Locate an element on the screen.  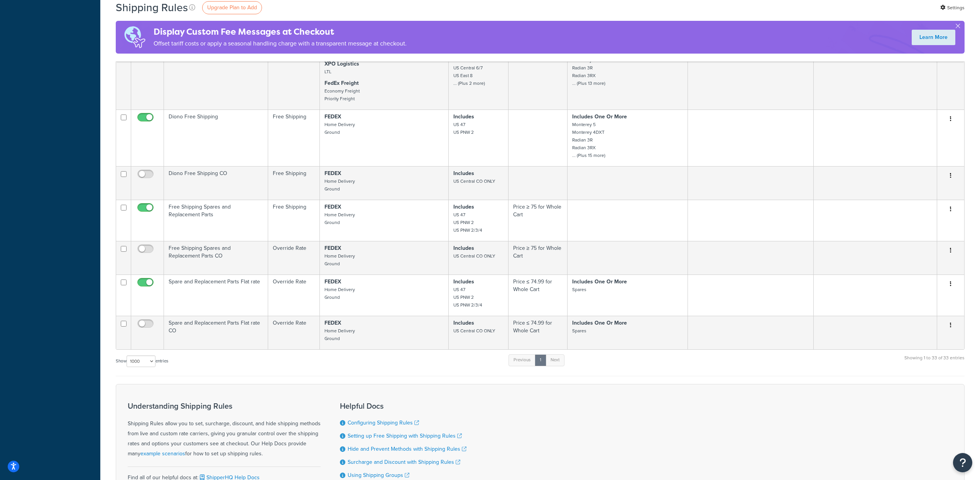
small: US PNW 2/3/4 US West 5 US Central 6/7 US East 8 ... (Plus 2 more) is located at coordinates (469, 68).